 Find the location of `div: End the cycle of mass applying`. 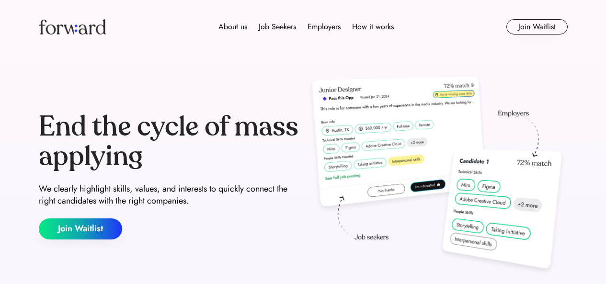

div: End the cycle of mass applying is located at coordinates (169, 141).